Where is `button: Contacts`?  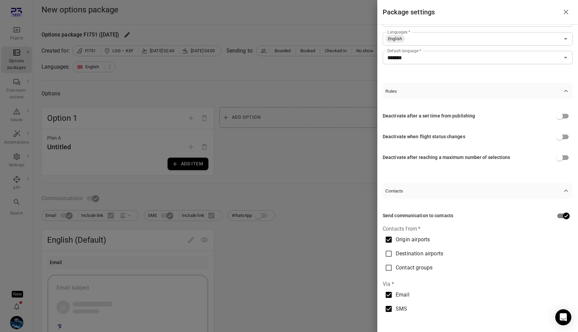
button: Contacts is located at coordinates (477, 191).